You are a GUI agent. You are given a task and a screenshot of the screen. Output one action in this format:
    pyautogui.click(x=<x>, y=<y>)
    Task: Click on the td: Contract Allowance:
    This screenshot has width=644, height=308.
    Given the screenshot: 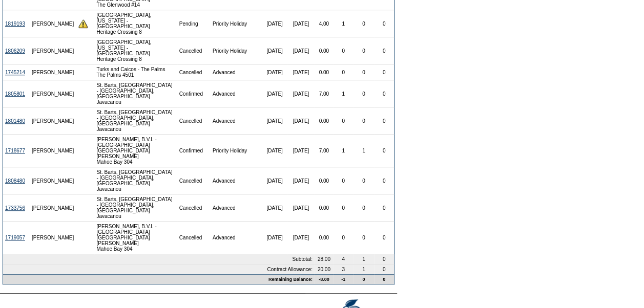 What is the action you would take?
    pyautogui.click(x=159, y=270)
    